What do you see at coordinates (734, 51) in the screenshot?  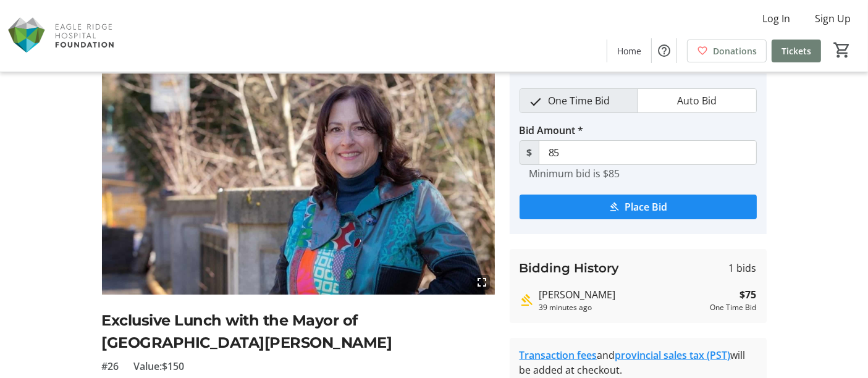 I see `span: Donations` at bounding box center [734, 51].